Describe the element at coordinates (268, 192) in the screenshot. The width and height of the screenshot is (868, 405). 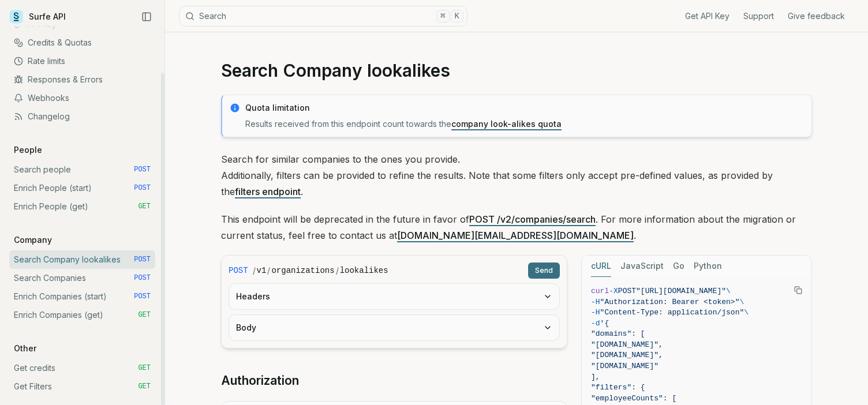
I see `a: filters endpoint` at that location.